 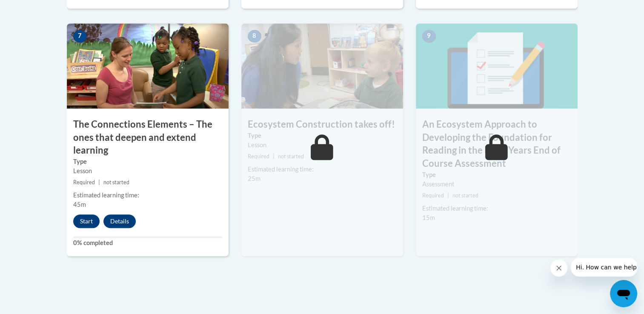 What do you see at coordinates (80, 36) in the screenshot?
I see `span: 7` at bounding box center [80, 36].